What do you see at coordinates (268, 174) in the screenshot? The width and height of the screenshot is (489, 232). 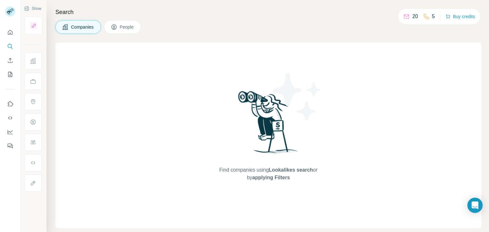 I see `span: Find companies using or by` at bounding box center [268, 174].